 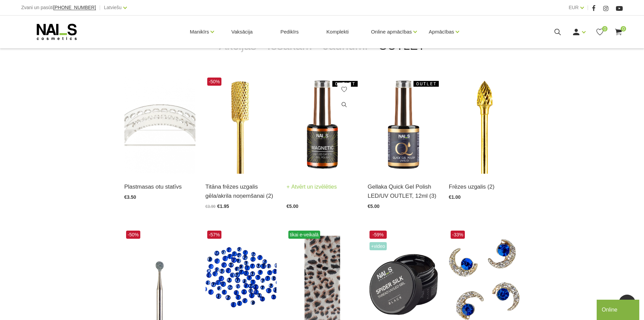 What do you see at coordinates (378, 234) in the screenshot?
I see `span: -59%` at bounding box center [378, 234].